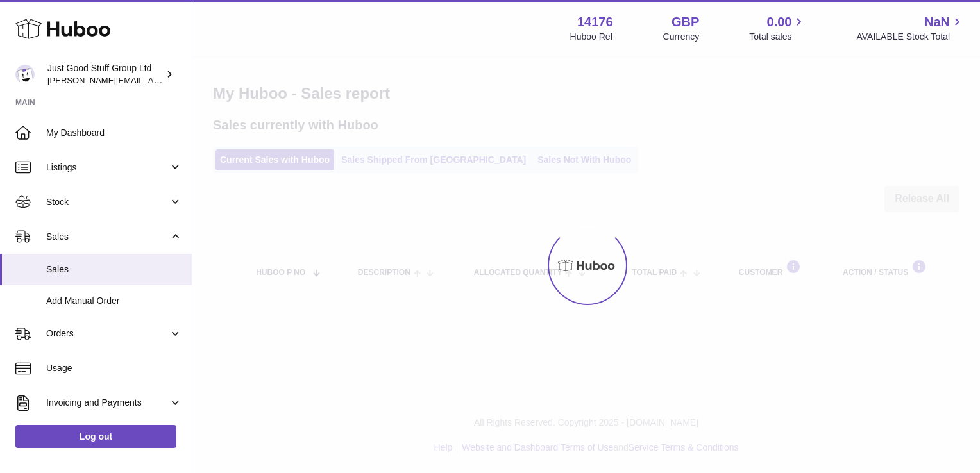  Describe the element at coordinates (107, 167) in the screenshot. I see `span: Listings` at that location.